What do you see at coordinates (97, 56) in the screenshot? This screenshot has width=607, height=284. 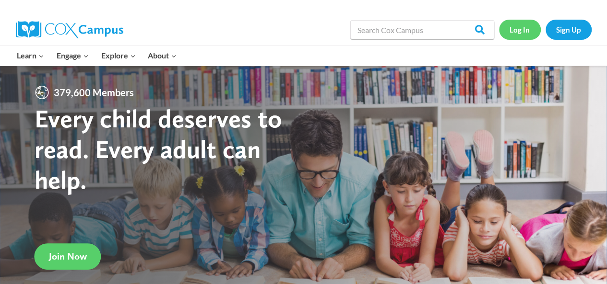 I see `nav: Primary Navigation` at bounding box center [97, 56].